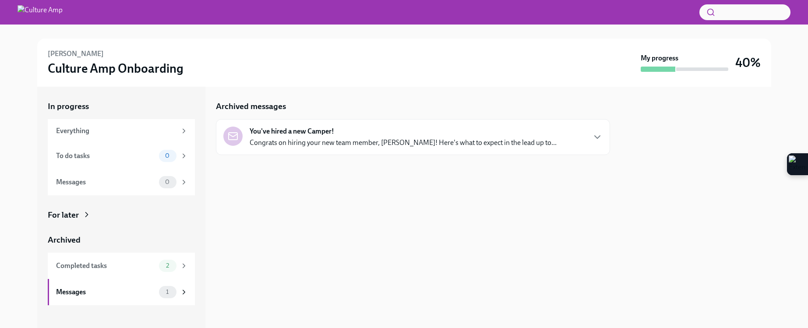 The image size is (808, 328). I want to click on a: In progress, so click(121, 106).